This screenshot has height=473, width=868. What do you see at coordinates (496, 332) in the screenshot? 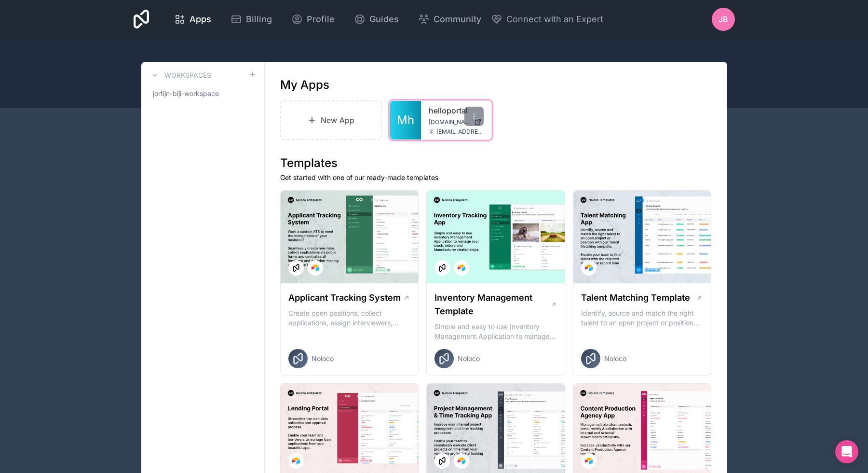
I see `p: Simple and easy to use Inventory Management Application to manage your stock, orders and Manufact...` at bounding box center [496, 332].